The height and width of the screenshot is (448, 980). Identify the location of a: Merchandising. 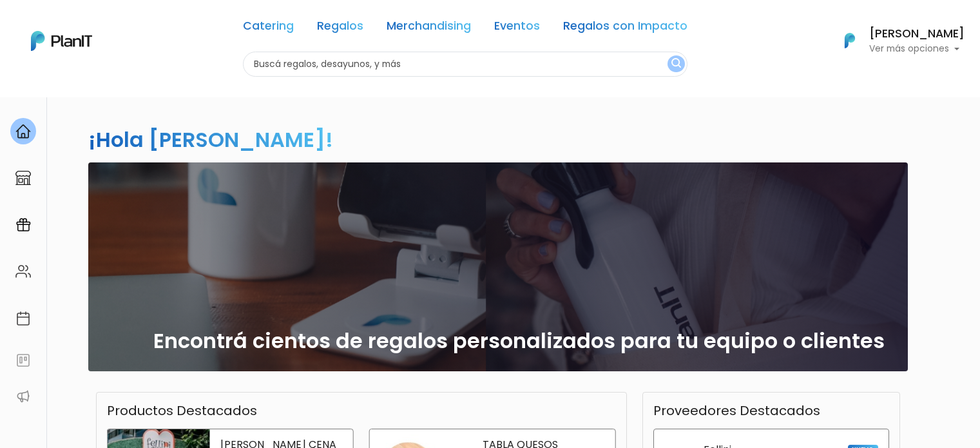
(428, 28).